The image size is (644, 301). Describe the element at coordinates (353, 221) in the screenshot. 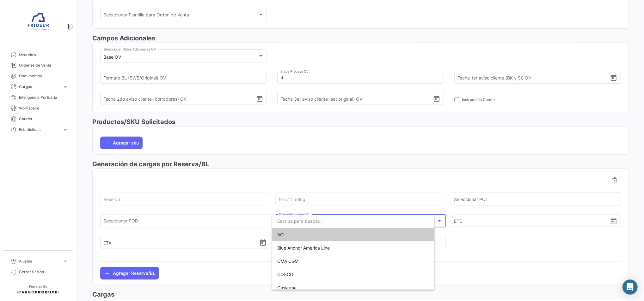

I see `input: dropdown search` at that location.